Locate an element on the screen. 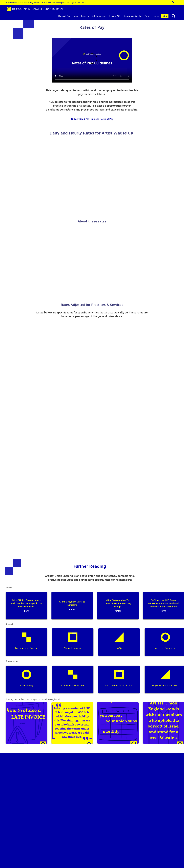  p: About Insurance is located at coordinates (73, 648).